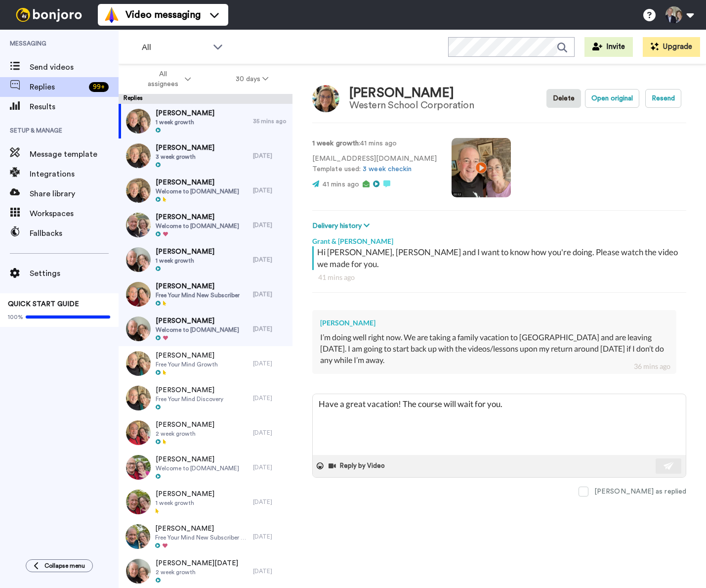 This screenshot has width=706, height=588. What do you see at coordinates (252, 79) in the screenshot?
I see `button: 30 days` at bounding box center [252, 79].